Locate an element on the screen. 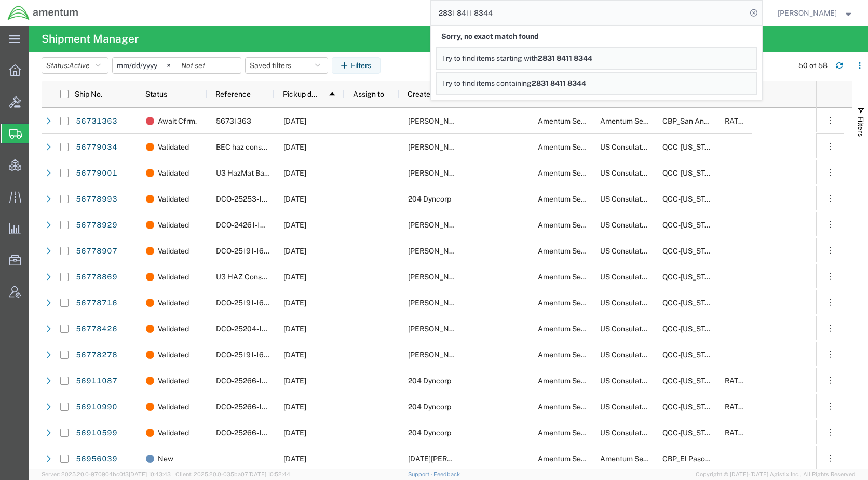  a: 56778993 is located at coordinates (96, 199).